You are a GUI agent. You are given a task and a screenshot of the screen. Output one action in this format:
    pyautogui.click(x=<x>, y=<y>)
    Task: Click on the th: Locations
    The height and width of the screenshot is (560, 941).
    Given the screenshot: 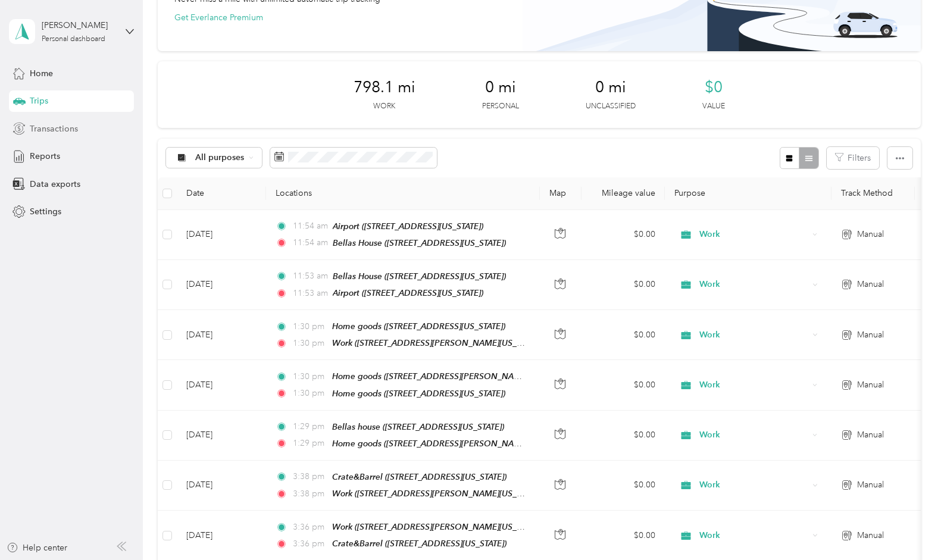 What is the action you would take?
    pyautogui.click(x=403, y=194)
    